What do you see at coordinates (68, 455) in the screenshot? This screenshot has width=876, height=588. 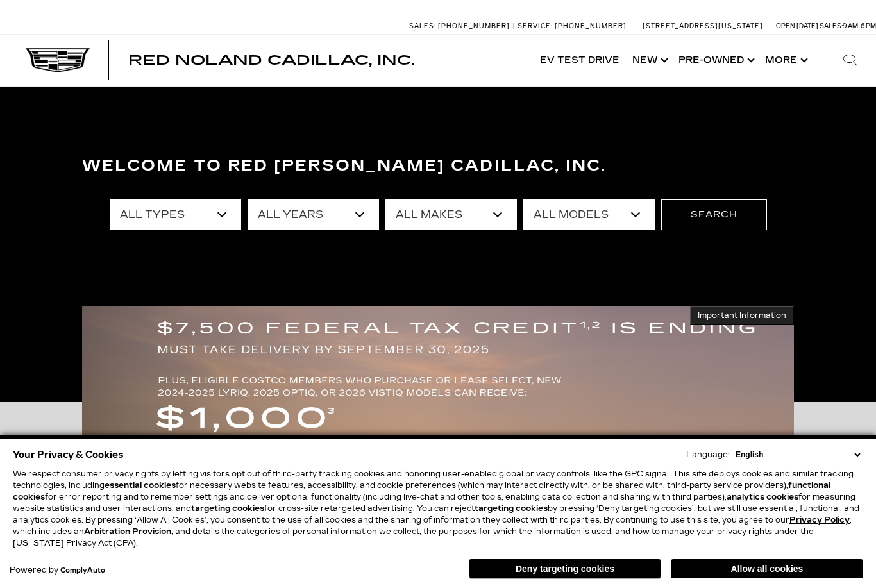 I see `span: Your Privacy & Cookies` at bounding box center [68, 455].